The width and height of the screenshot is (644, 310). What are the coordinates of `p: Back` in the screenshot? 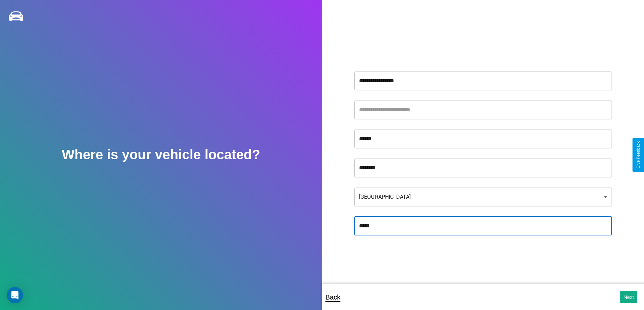 It's located at (333, 297).